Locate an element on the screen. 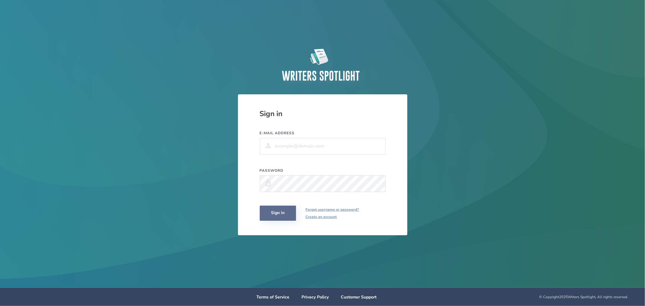  div: Sign in is located at coordinates (322, 114).